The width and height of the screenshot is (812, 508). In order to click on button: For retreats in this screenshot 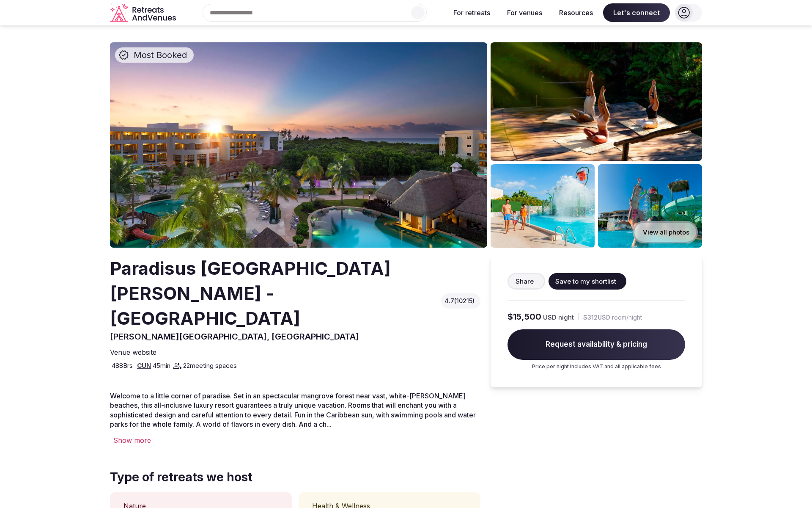, I will do `click(471, 13)`.